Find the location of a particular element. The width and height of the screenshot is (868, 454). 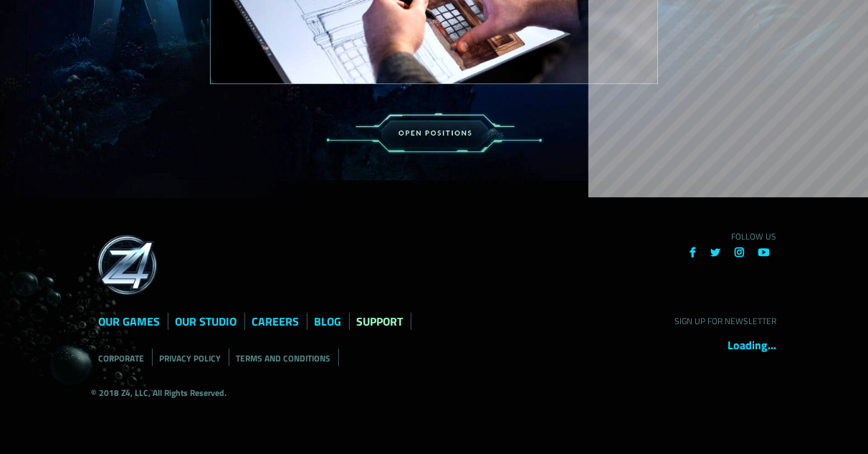

a: SUPPORT is located at coordinates (380, 322).